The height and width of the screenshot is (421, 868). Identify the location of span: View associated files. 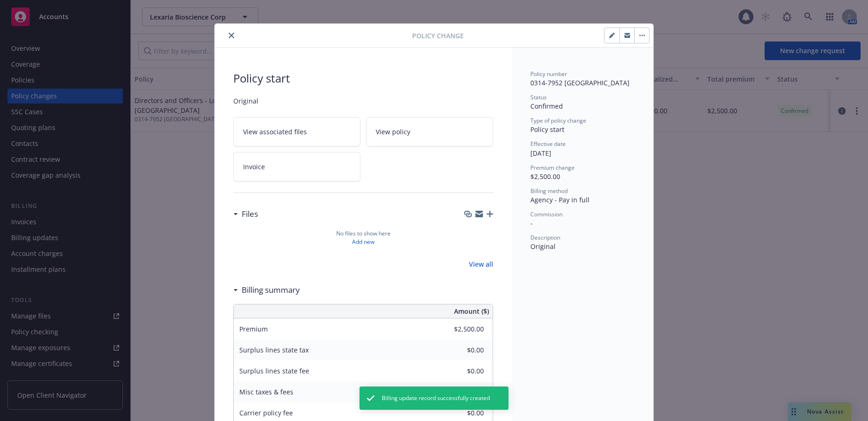
(275, 131).